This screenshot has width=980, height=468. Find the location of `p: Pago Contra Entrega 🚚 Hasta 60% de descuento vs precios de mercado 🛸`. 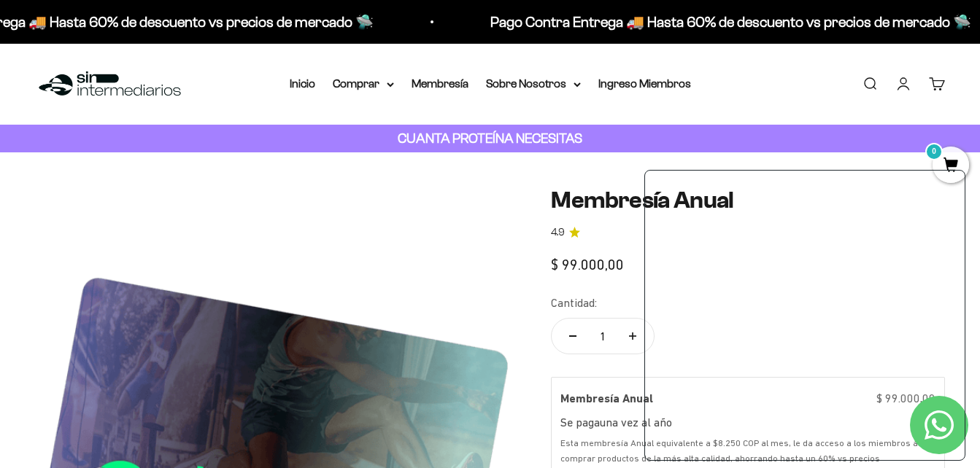

p: Pago Contra Entrega 🚚 Hasta 60% de descuento vs precios de mercado 🛸 is located at coordinates (728, 22).